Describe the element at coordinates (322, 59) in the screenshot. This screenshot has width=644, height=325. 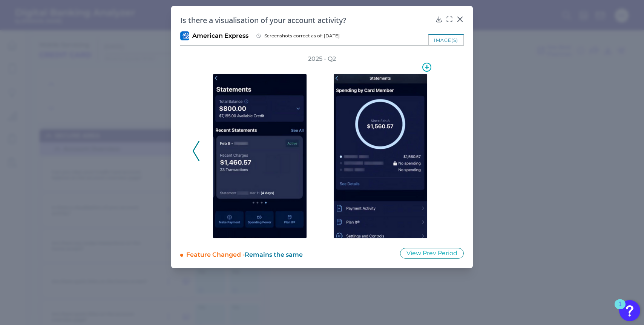
I see `h3: 2025 - Q2` at that location.